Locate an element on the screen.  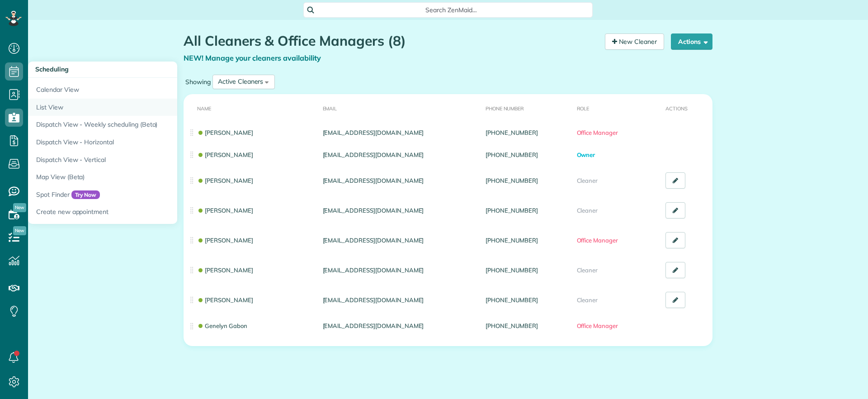
th: Actions is located at coordinates (687, 108).